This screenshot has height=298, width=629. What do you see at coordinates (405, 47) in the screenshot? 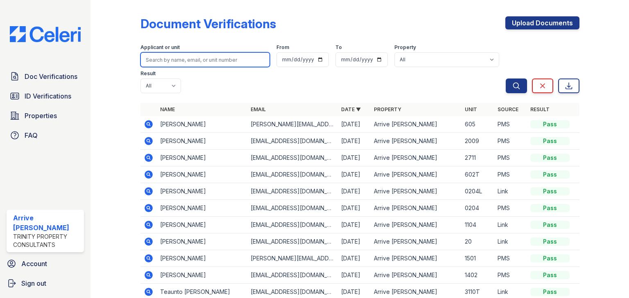
I see `label: Property` at bounding box center [405, 47].